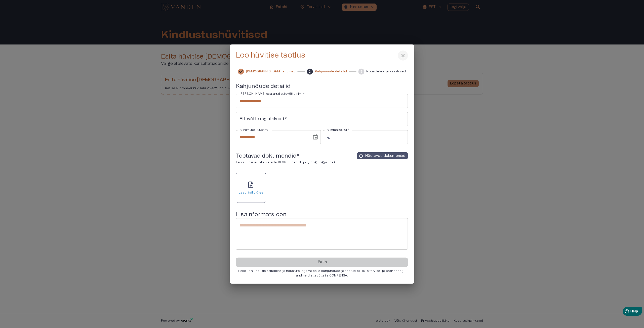  I want to click on h5: Lisainformatsioon, so click(322, 214).